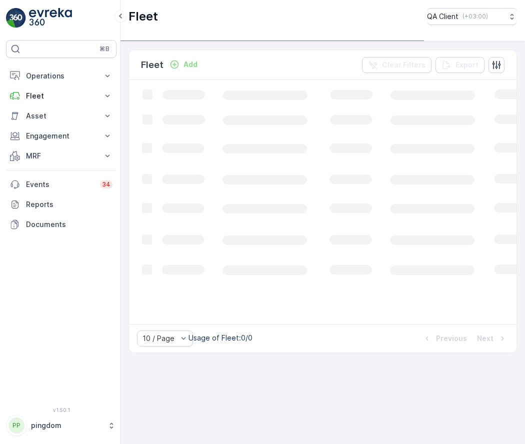 Image resolution: width=525 pixels, height=444 pixels. I want to click on p: Reports, so click(69, 205).